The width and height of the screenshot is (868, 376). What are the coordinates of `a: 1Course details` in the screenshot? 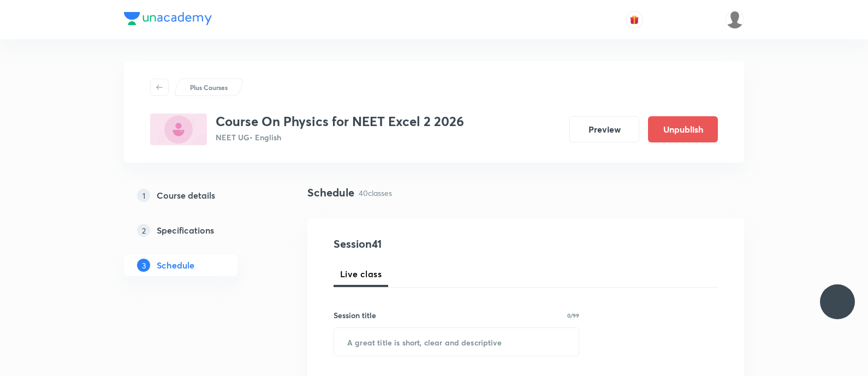 It's located at (198, 196).